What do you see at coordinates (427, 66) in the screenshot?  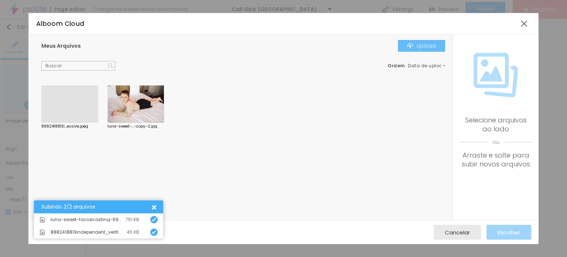 I see `span: Data de upload` at bounding box center [427, 66].